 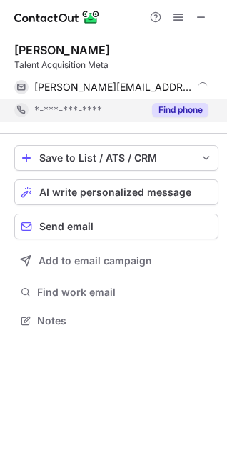 I want to click on div: Save to List / ATS / CRM, so click(x=117, y=158).